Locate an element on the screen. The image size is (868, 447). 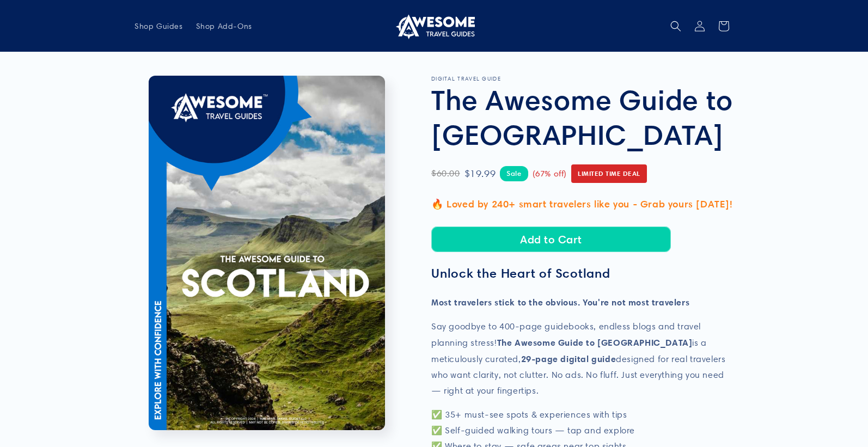
strong: 29-page digital guide is located at coordinates (569, 359).